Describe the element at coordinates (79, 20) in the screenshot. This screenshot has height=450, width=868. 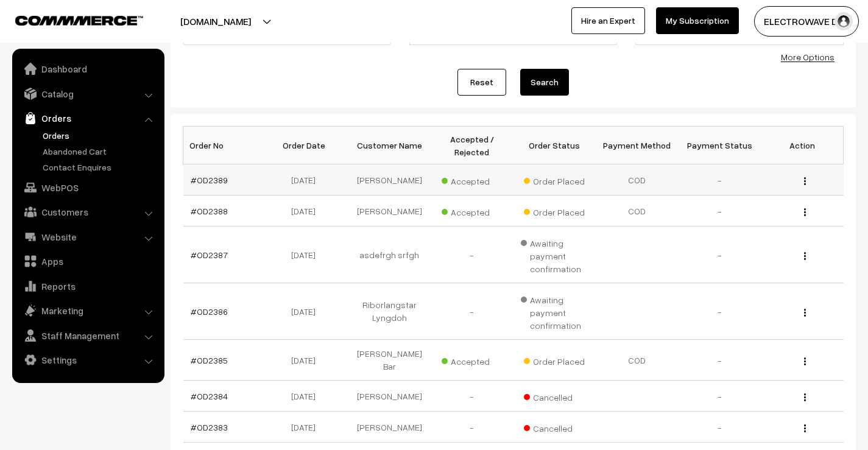
I see `img: COMMMERCE` at that location.